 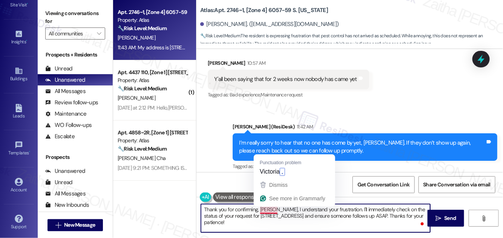 I want to click on div: Y'all been saying that for 2 weeks now nobody has came yet, so click(x=285, y=79).